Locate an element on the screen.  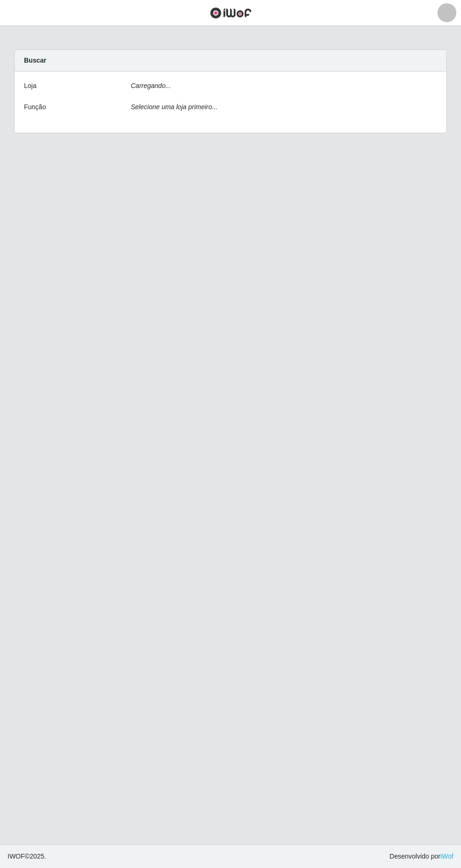
label: Função is located at coordinates (35, 107).